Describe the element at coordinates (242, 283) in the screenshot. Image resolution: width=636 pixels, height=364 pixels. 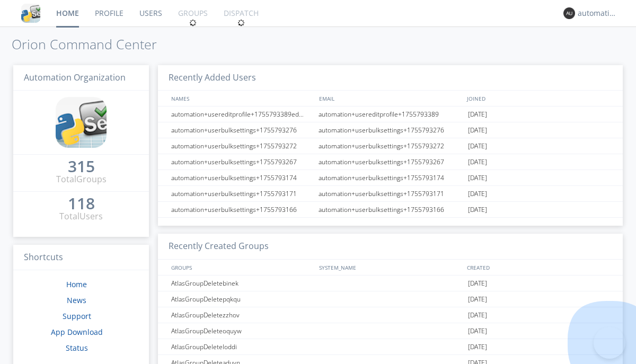
I see `div: AtlasGroupDeletebinek` at that location.